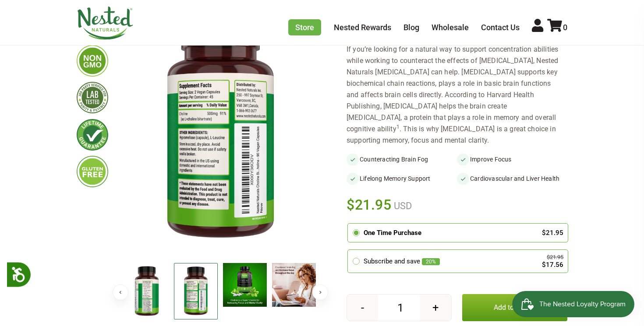  Describe the element at coordinates (512, 179) in the screenshot. I see `li: Cardiovascular and Liver Health` at that location.